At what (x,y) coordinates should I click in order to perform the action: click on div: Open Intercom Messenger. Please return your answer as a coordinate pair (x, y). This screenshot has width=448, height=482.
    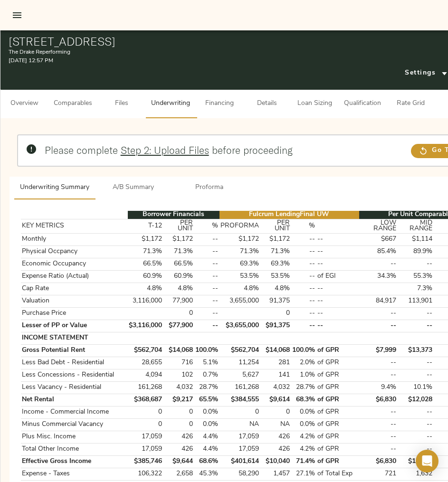
    Looking at the image, I should click on (427, 461).